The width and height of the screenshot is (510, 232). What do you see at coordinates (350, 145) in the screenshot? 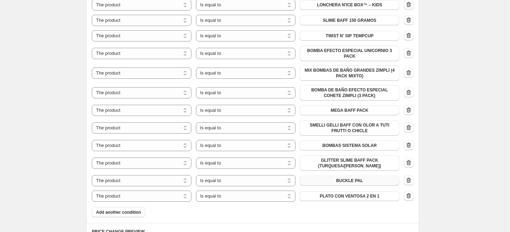
I see `button: BOMBAS SISTEMA SOLAR` at bounding box center [350, 145].